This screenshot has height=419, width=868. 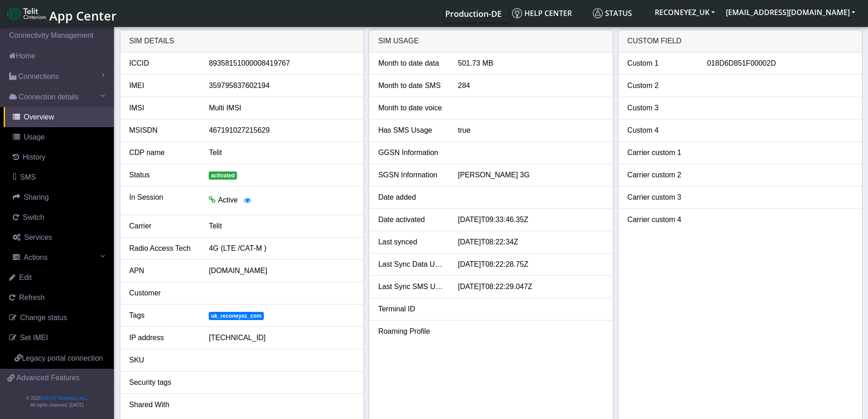 I want to click on span: App Center, so click(x=83, y=15).